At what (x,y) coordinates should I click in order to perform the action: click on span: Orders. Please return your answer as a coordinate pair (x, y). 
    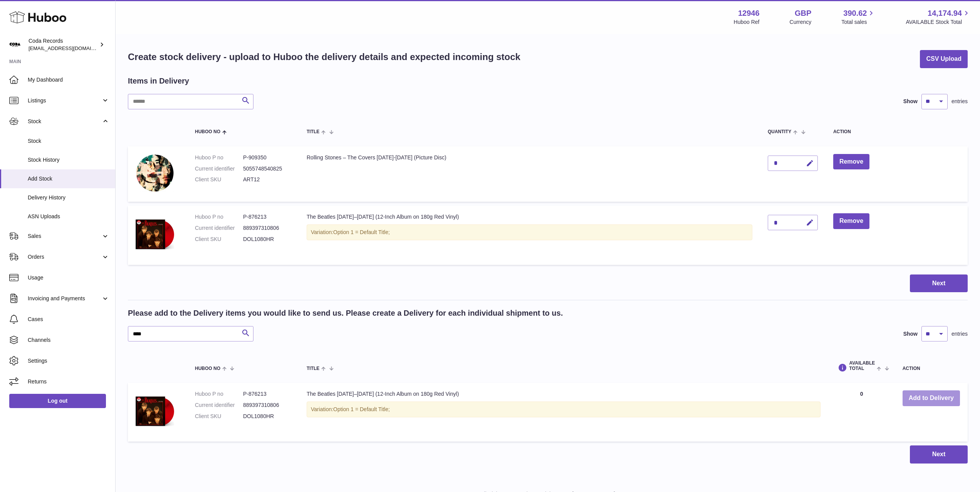
    Looking at the image, I should click on (65, 256).